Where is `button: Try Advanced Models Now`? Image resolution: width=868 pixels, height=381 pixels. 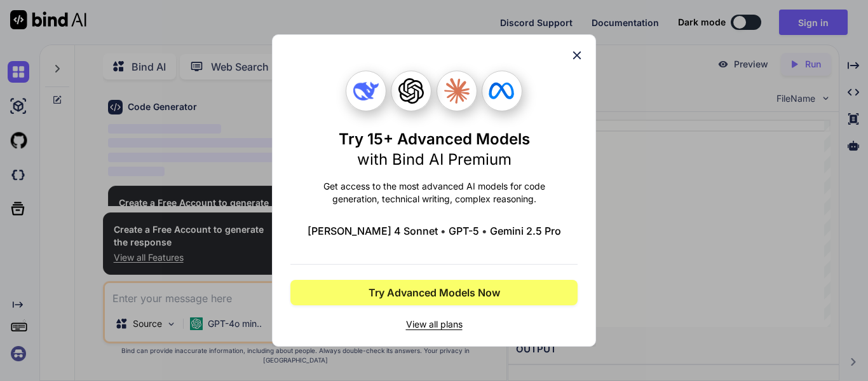 button: Try Advanced Models Now is located at coordinates (434, 293).